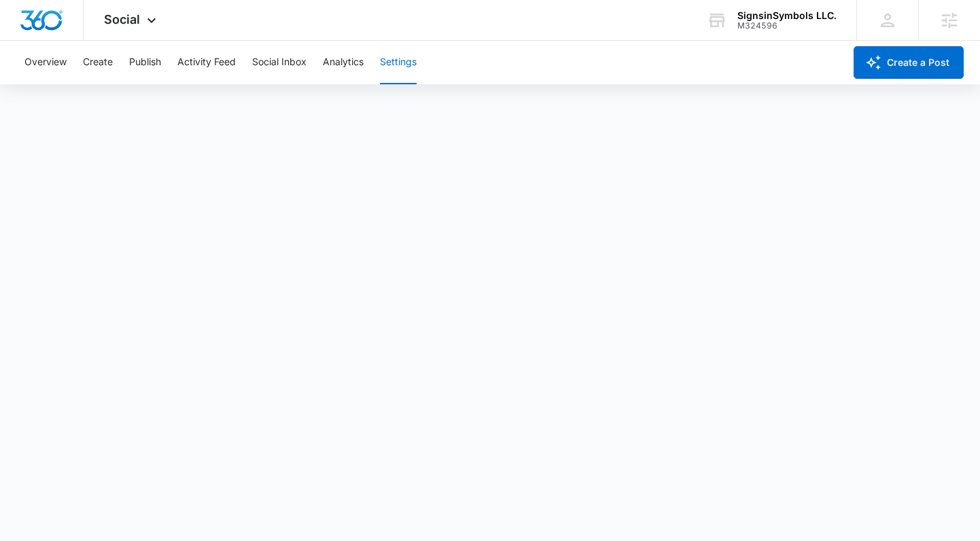  I want to click on button: Analytics, so click(343, 63).